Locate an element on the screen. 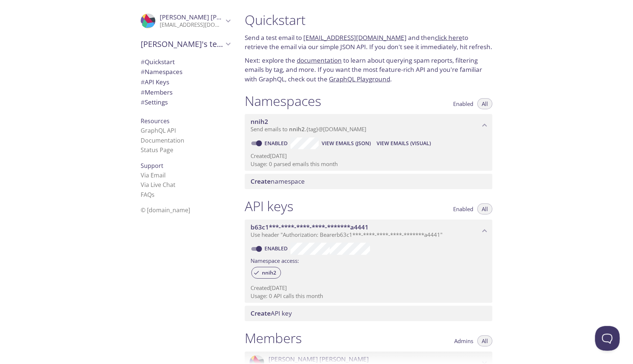 The width and height of the screenshot is (633, 364). span: s is located at coordinates (153, 194).